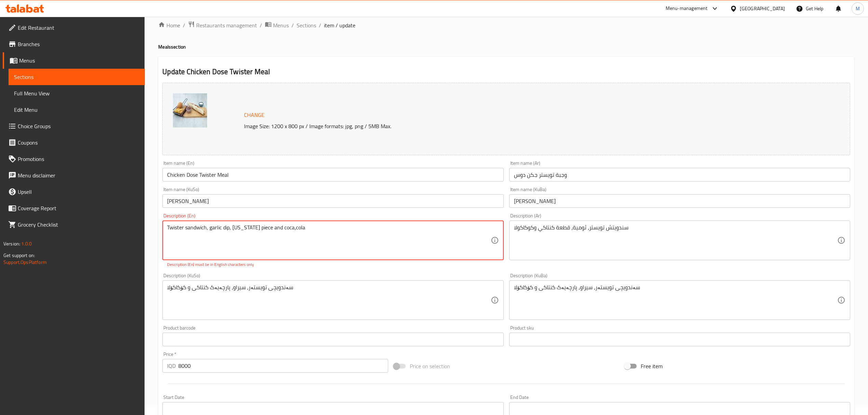 This screenshot has height=415, width=868. What do you see at coordinates (74, 28) in the screenshot?
I see `a: Edit Restaurant` at bounding box center [74, 28].